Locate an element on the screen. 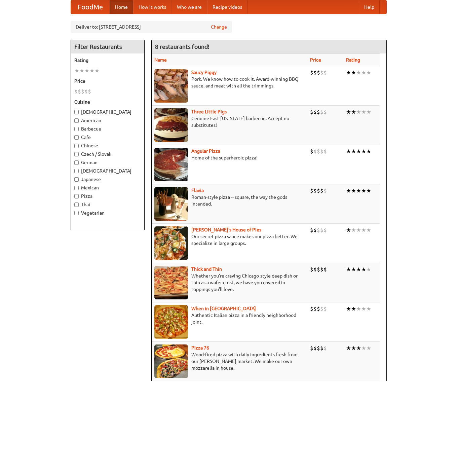 The height and width of the screenshot is (476, 457). input: Cafe is located at coordinates (77, 137).